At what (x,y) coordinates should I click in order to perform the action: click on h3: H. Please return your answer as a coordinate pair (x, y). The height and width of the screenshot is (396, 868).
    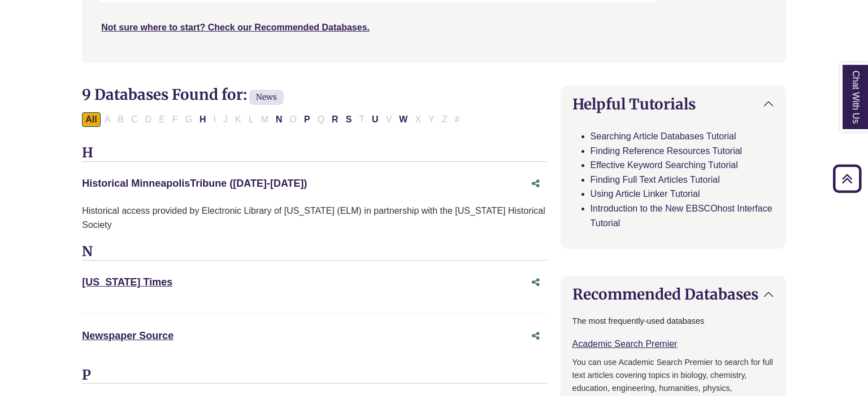
    Looking at the image, I should click on (314, 153).